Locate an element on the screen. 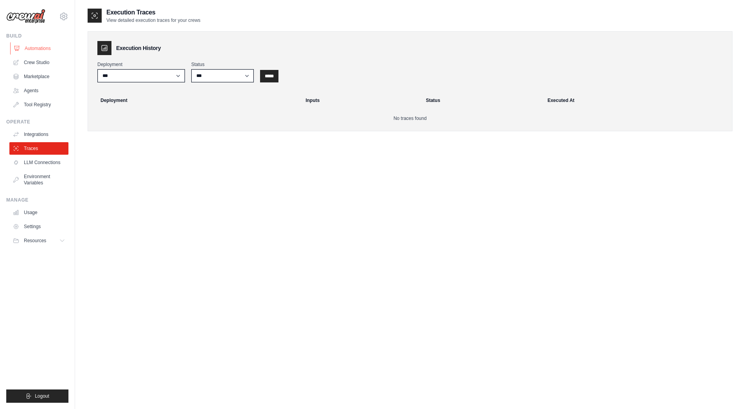  th: Inputs is located at coordinates (361, 101).